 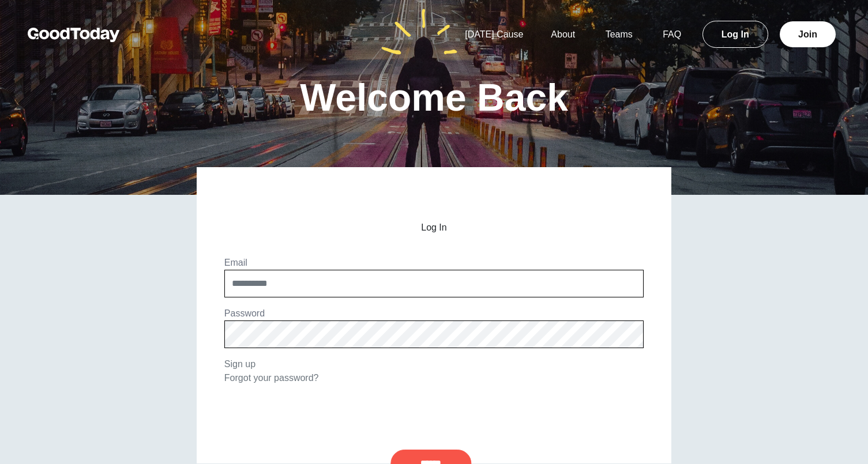 What do you see at coordinates (240, 364) in the screenshot?
I see `a: Sign up` at bounding box center [240, 364].